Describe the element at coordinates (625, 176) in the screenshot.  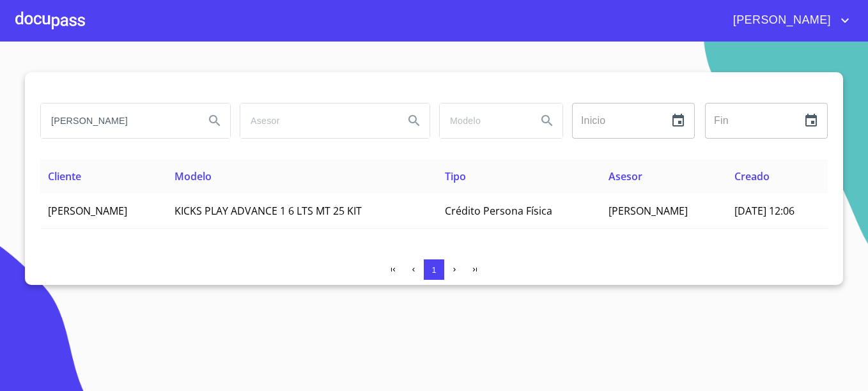
I see `span: Asesor` at that location.